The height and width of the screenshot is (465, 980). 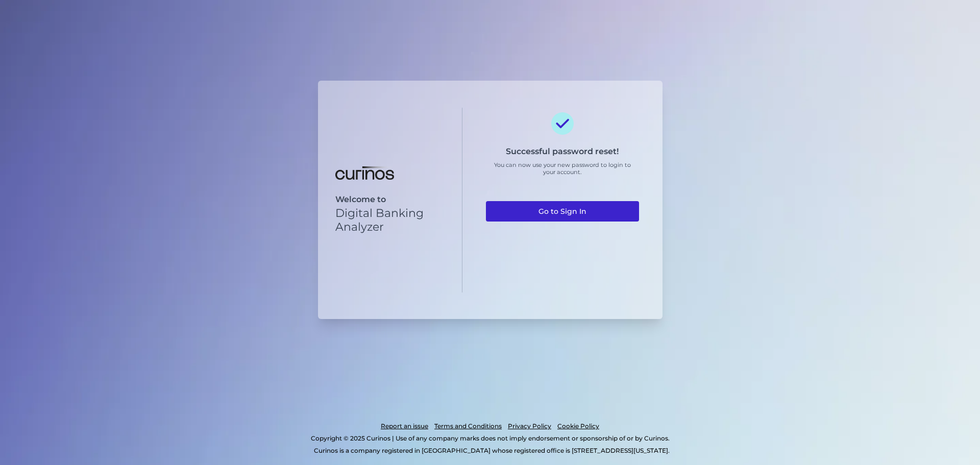 What do you see at coordinates (468, 426) in the screenshot?
I see `a: Terms and Conditions` at bounding box center [468, 426].